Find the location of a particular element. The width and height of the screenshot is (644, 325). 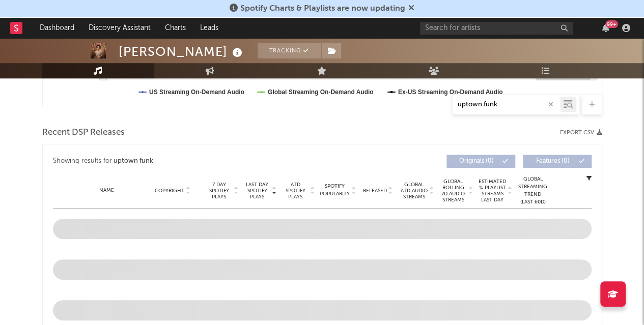

span: Dismiss is located at coordinates (412, 8).